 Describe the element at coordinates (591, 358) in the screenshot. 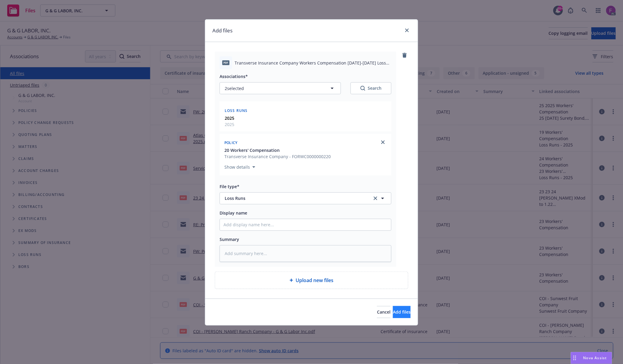

I see `button: Nova Assist` at that location.